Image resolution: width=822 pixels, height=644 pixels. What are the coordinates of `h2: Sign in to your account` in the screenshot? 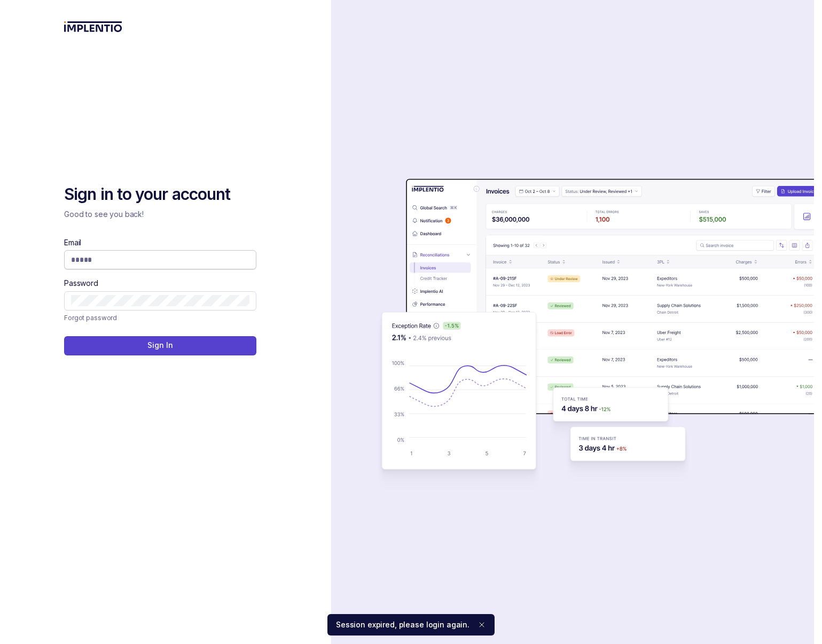 It's located at (160, 195).